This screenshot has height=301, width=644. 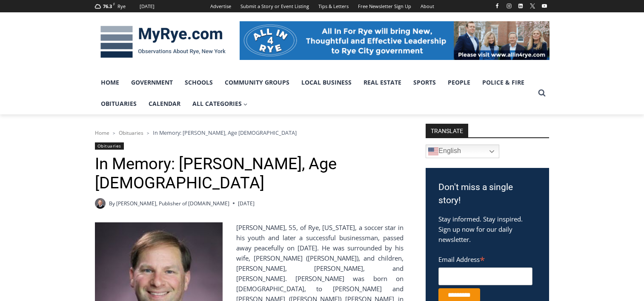 I want to click on h3: Don't miss a single story!, so click(x=487, y=194).